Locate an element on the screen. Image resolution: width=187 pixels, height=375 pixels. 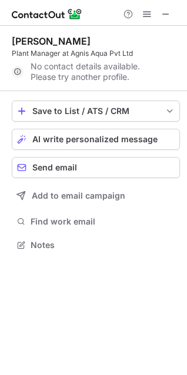
button: Find work email is located at coordinates (96, 222).